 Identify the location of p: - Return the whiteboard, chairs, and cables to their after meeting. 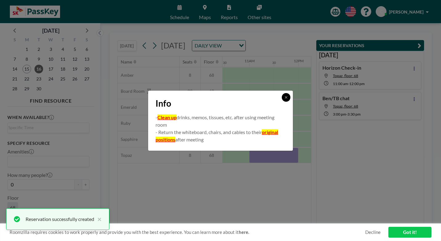
(221, 136).